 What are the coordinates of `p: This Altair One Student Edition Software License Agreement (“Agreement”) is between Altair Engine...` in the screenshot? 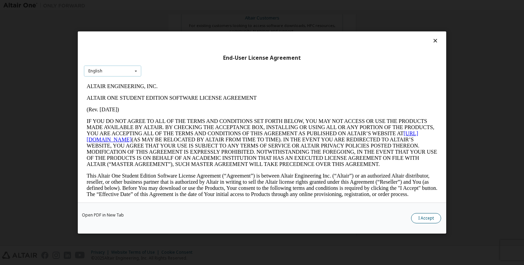 It's located at (178, 104).